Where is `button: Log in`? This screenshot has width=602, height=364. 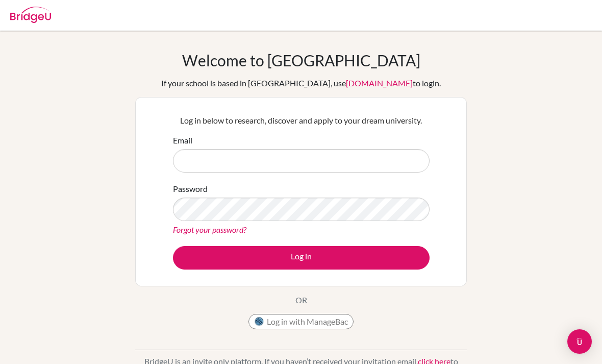
button: Log in is located at coordinates (301, 258).